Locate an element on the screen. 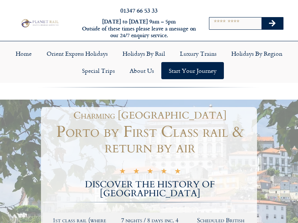  div: 5/5 is located at coordinates (150, 172).